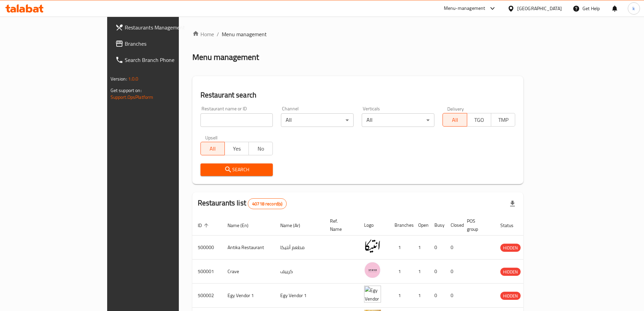  I want to click on th: Branches, so click(401, 225).